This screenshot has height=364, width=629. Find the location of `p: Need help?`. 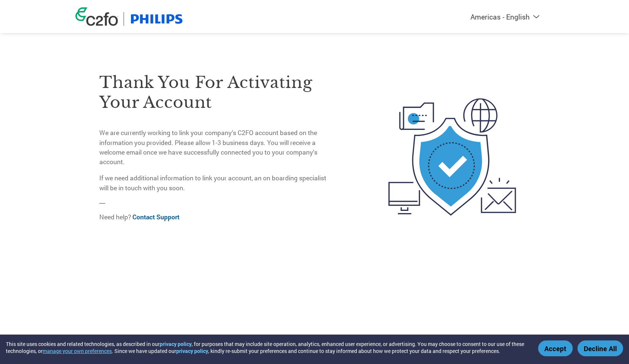

p: Need help? is located at coordinates (215, 217).